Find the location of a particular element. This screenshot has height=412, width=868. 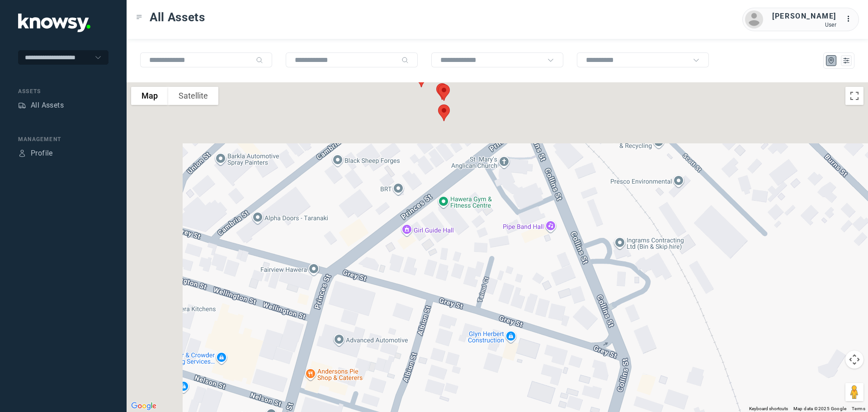

button: Show street map is located at coordinates (150, 96).